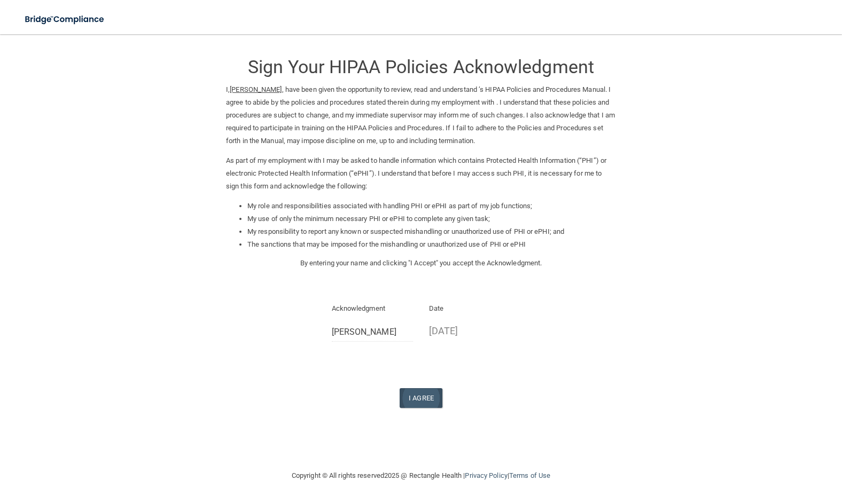 This screenshot has width=842, height=504. What do you see at coordinates (432, 219) in the screenshot?
I see `li: My use of only the minimum necessary PHI or ePHI to complete any given task;` at bounding box center [432, 219].